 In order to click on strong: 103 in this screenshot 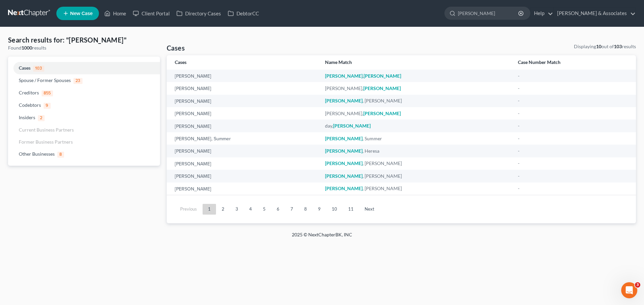, I will do `click(618, 46)`.